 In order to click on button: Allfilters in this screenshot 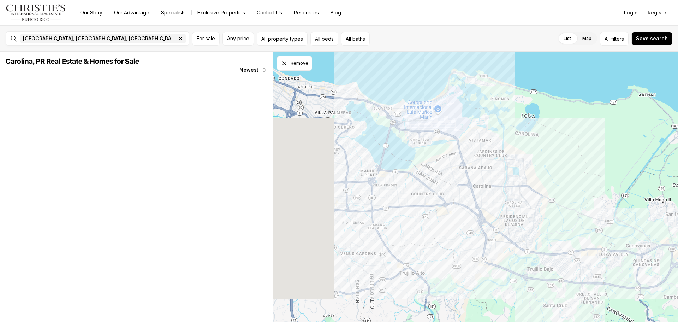, I will do `click(614, 39)`.